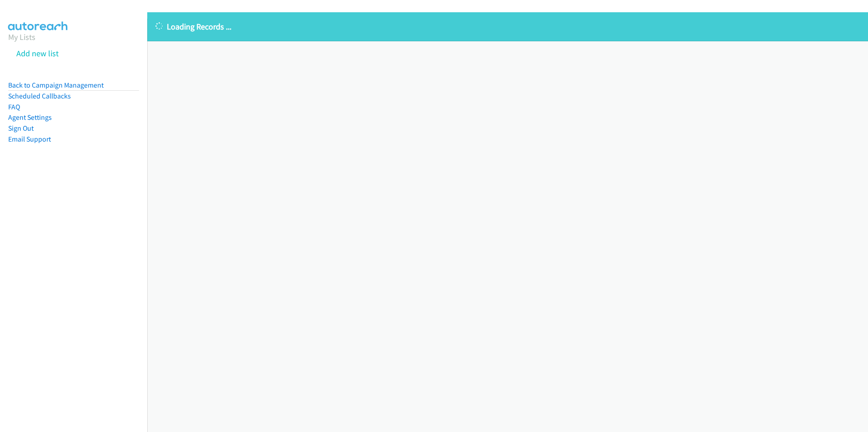  What do you see at coordinates (56, 85) in the screenshot?
I see `a: Back to Campaign Management` at bounding box center [56, 85].